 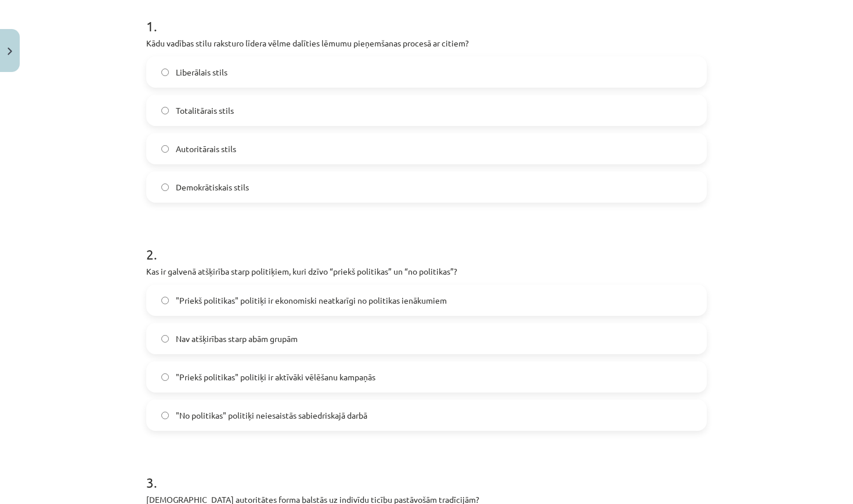 I want to click on input: Totalitārais stils, so click(x=165, y=110).